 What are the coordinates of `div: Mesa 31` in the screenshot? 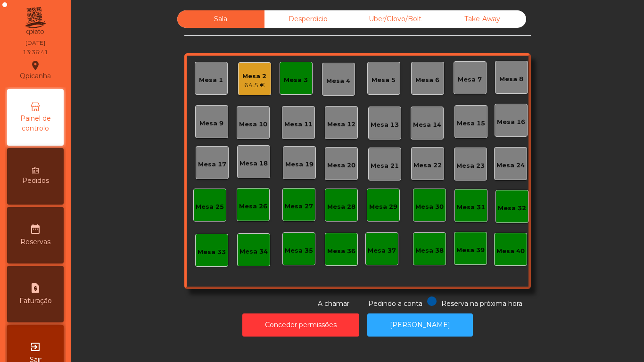 It's located at (471, 208).